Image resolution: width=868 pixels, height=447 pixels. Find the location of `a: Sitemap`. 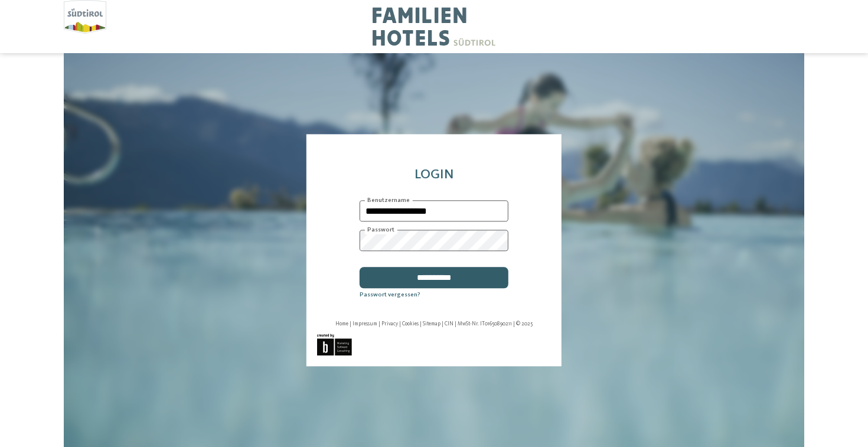

a: Sitemap is located at coordinates (432, 324).